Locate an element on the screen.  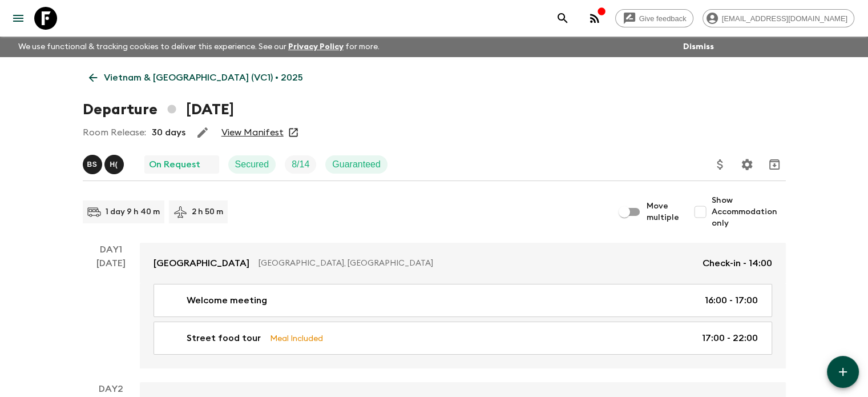
p: H ( is located at coordinates (114, 164).